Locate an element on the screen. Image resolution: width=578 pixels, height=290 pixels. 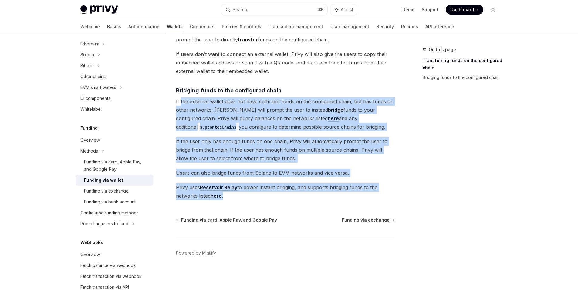
strong: bridge is located at coordinates (335, 110).